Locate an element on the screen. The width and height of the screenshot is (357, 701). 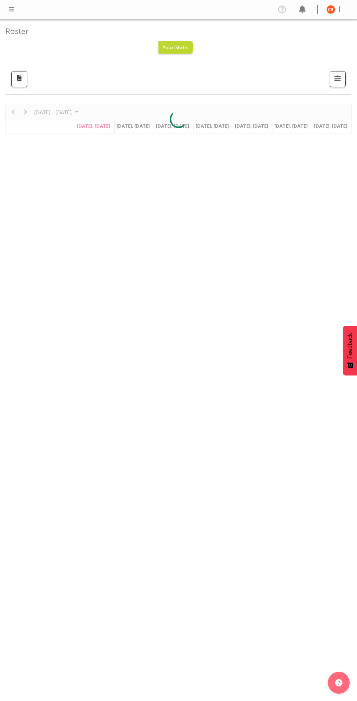
span: Your Shifts is located at coordinates (176, 47).